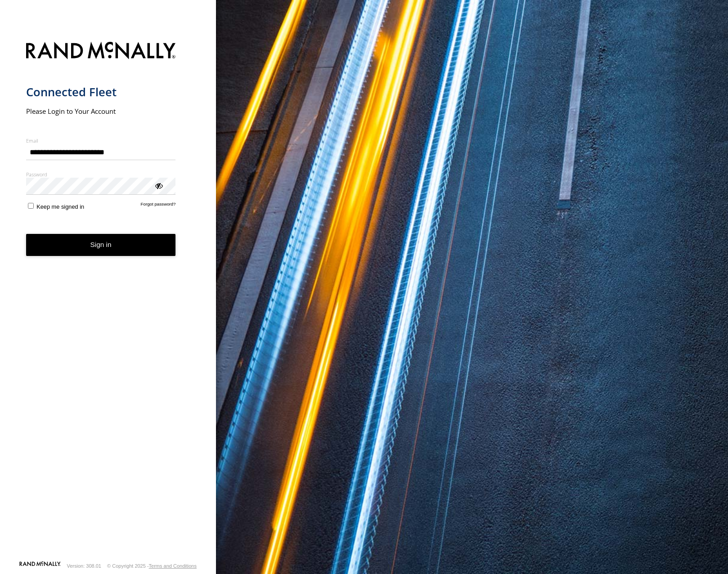  Describe the element at coordinates (40, 566) in the screenshot. I see `a: Visit our Website` at that location.